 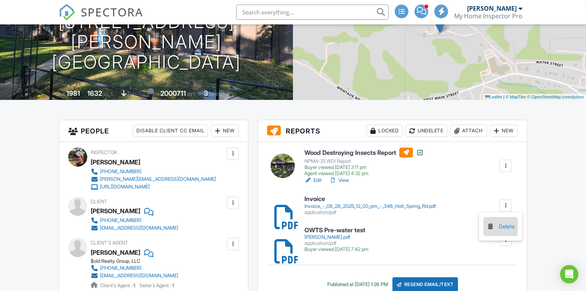 What do you see at coordinates (157, 285) in the screenshot?
I see `span: Seller's Agent -` at bounding box center [157, 285].